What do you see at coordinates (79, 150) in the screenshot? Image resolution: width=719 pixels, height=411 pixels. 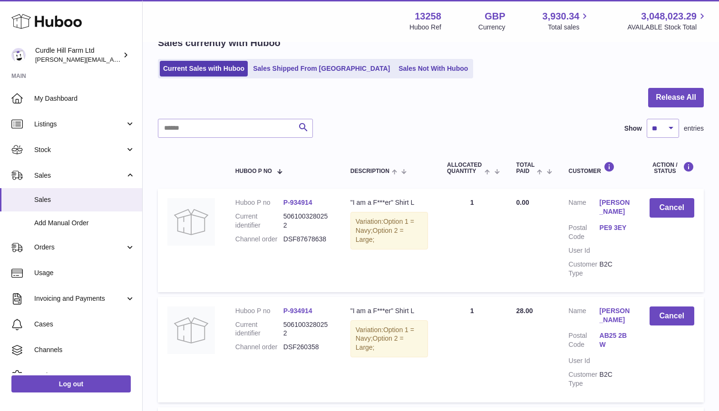 I see `span: Stock` at bounding box center [79, 150].